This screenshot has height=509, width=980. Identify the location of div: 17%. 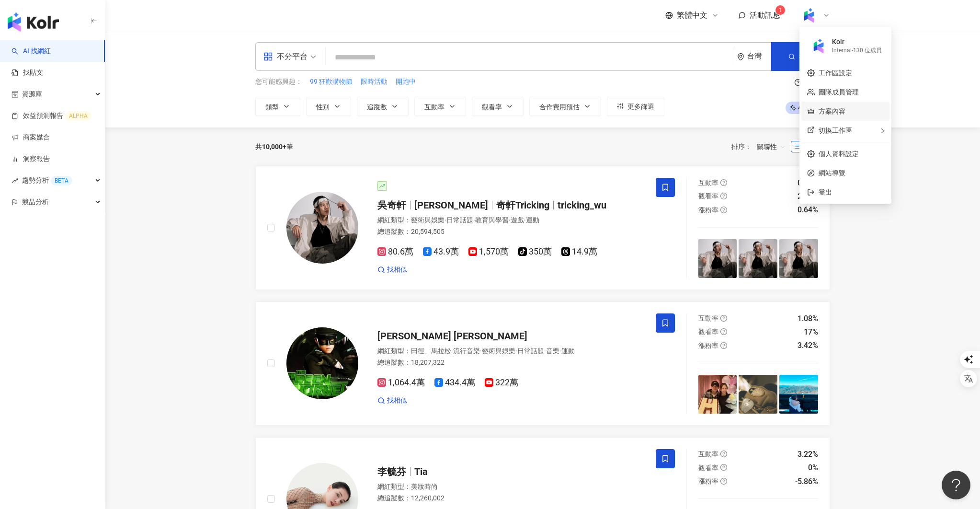
(811, 332).